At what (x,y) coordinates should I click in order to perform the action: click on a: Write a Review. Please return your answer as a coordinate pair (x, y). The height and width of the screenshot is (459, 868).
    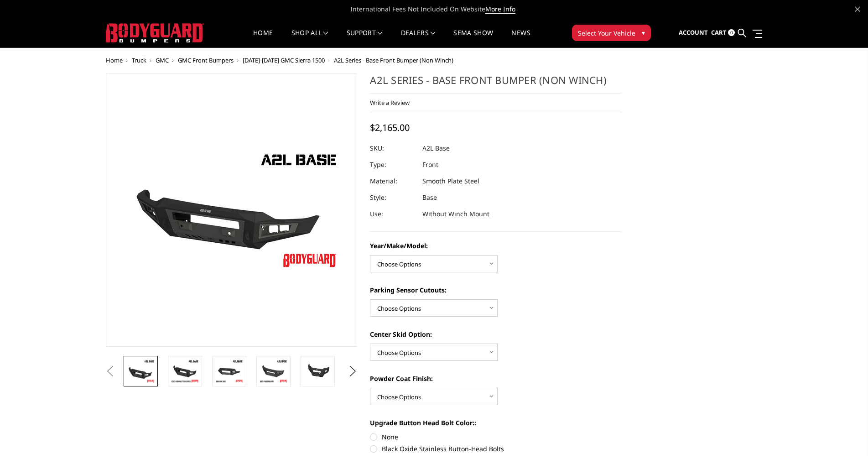
    Looking at the image, I should click on (390, 103).